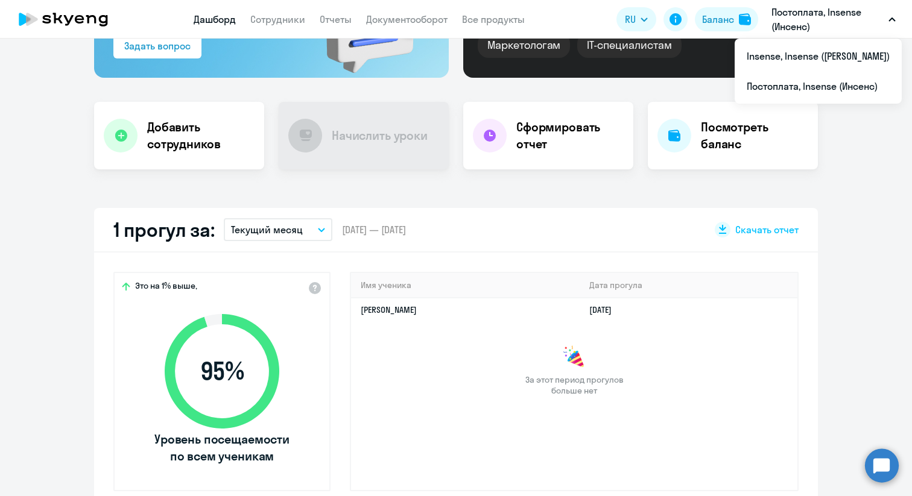 The image size is (912, 496). Describe the element at coordinates (523, 45) in the screenshot. I see `div: Маркетологам` at that location.